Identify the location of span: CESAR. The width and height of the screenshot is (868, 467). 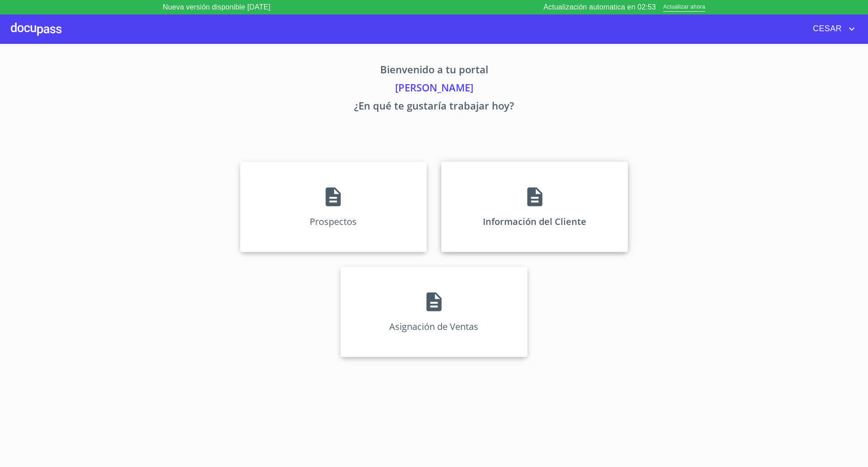
(826, 29).